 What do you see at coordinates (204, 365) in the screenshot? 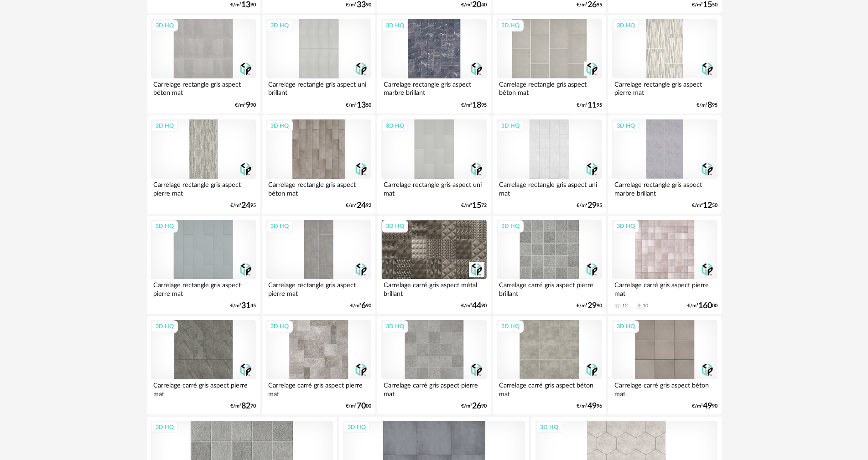
I see `a: 3D HQ Carrelage carré gris aspect pierre mat €/m²8270` at bounding box center [204, 365].